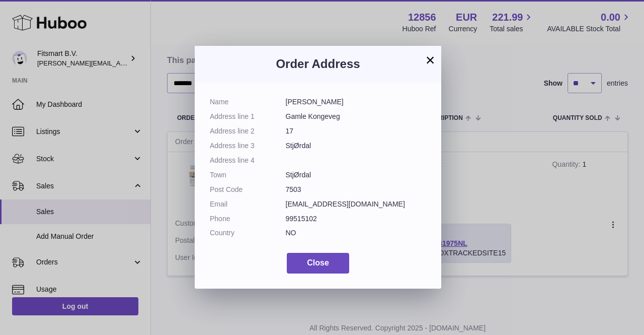  Describe the element at coordinates (357, 232) in the screenshot. I see `dd: NO` at that location.